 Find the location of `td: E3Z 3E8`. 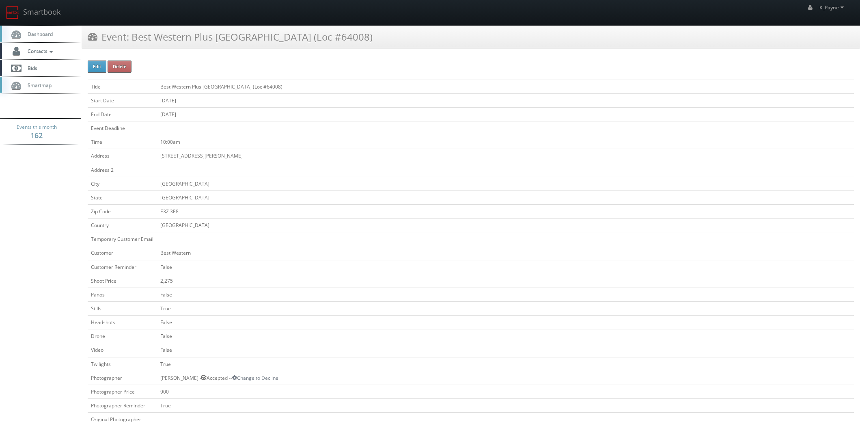

td: E3Z 3E8 is located at coordinates (505, 211).